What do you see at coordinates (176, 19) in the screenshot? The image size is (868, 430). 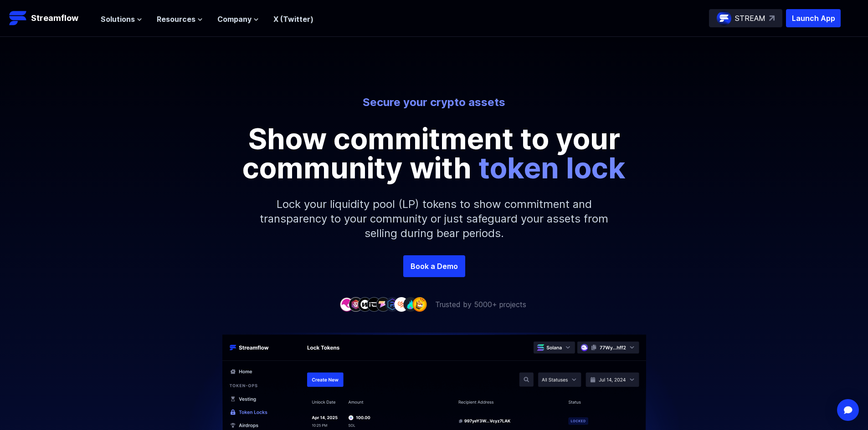 I see `span: Resources` at bounding box center [176, 19].